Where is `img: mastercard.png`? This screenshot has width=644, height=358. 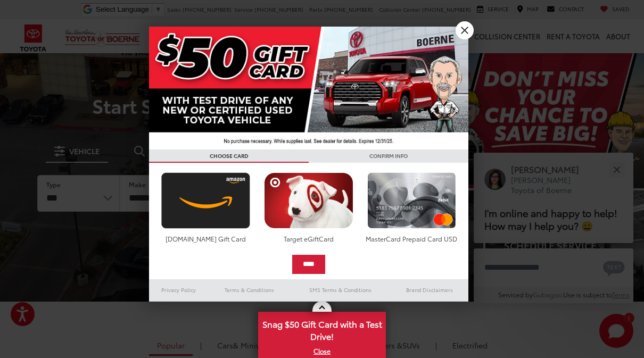
img: mastercard.png is located at coordinates (411, 201).